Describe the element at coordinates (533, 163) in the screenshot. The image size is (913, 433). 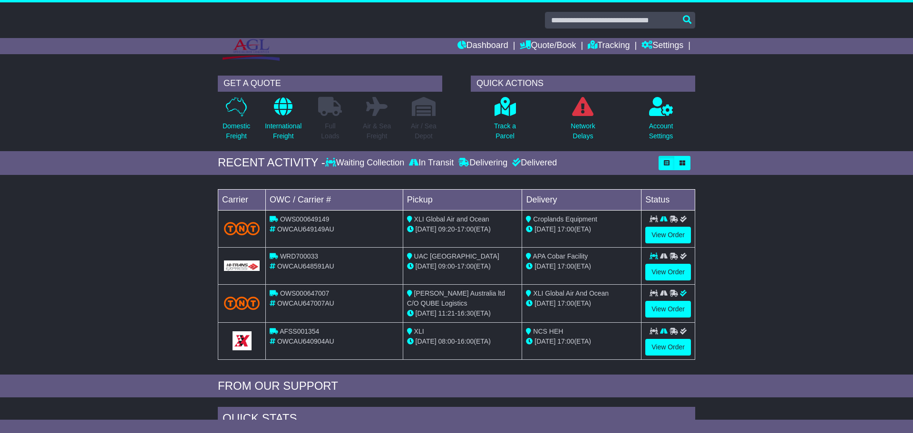
I see `div: Delivered` at that location.